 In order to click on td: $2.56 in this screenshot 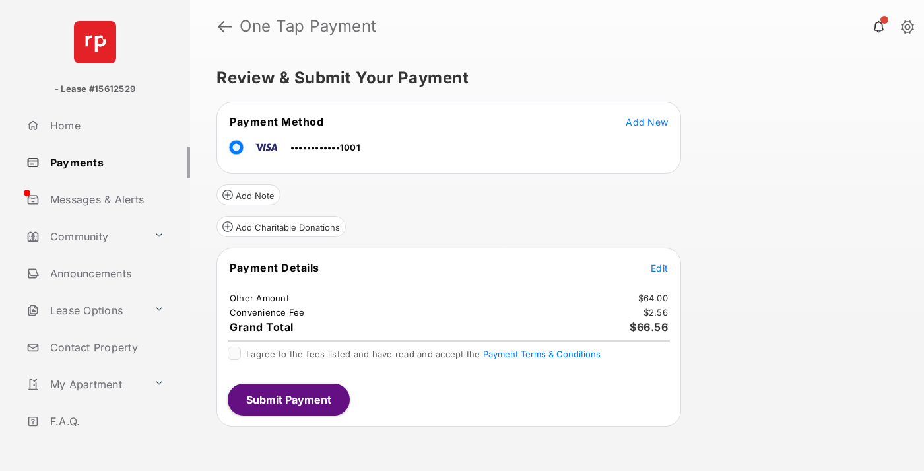, I will do `click(656, 312)`.